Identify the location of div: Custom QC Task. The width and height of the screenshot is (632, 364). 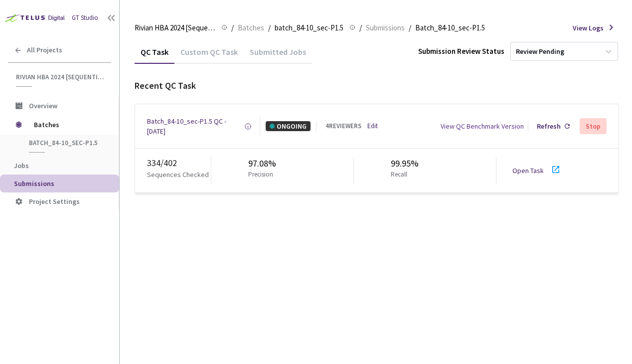
(209, 55).